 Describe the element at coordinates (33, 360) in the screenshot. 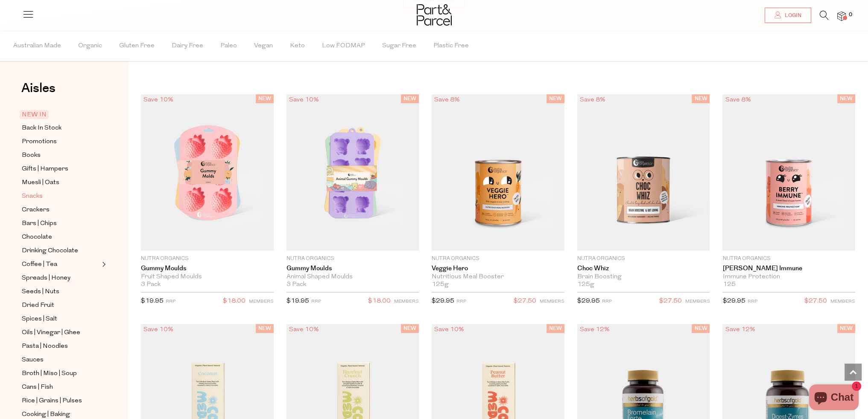

I see `span: Sauces` at that location.